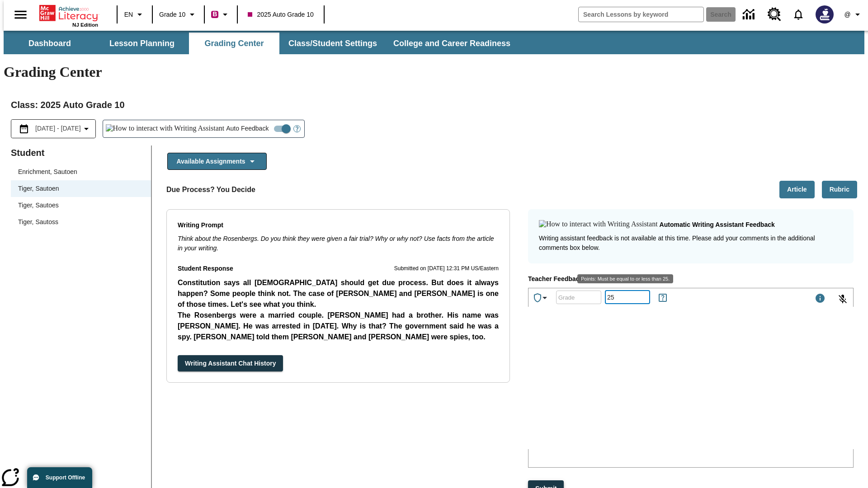 The image size is (868, 488). I want to click on p: Writing assistant feedback is not available at this time. Please add your comments in the additio..., so click(691, 243).